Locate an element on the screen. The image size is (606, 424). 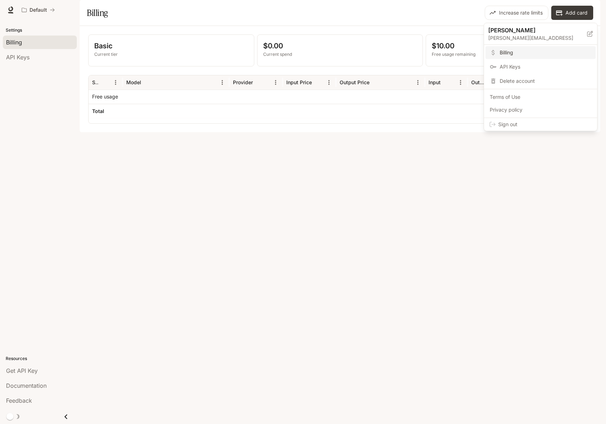
span: API Keys is located at coordinates (545, 67).